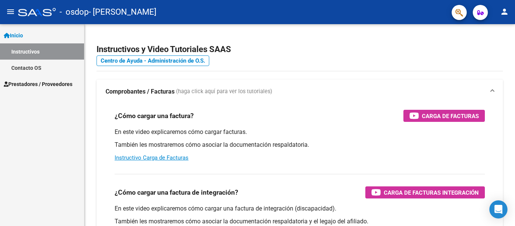 The image size is (515, 226). Describe the element at coordinates (140, 92) in the screenshot. I see `strong: Comprobantes / Facturas` at that location.